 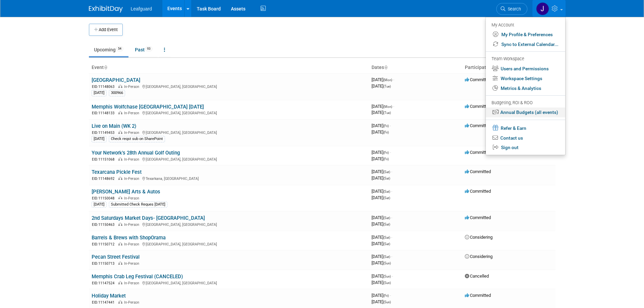 I want to click on a: Upcoming54, so click(x=108, y=50).